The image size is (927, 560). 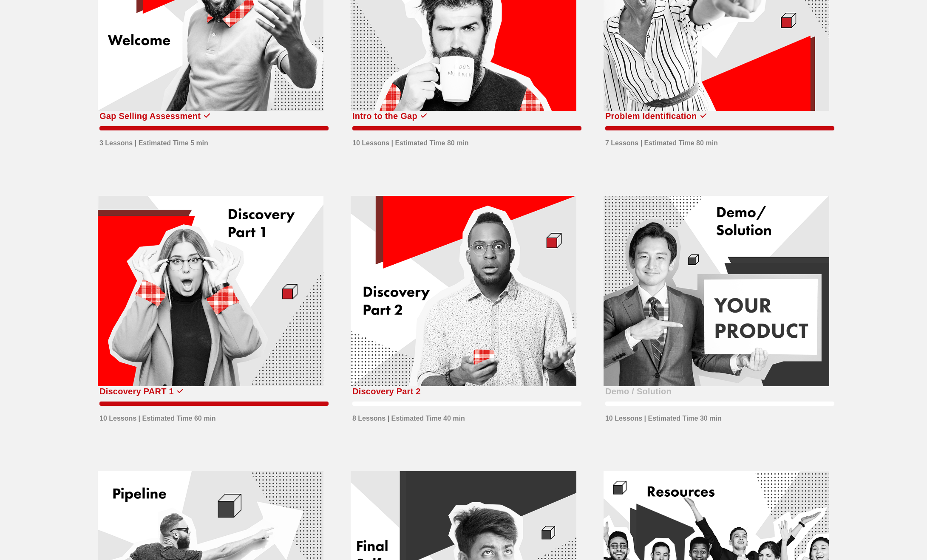 What do you see at coordinates (663, 416) in the screenshot?
I see `div: 10 Lessons | Estimated Time 30 min` at bounding box center [663, 416].